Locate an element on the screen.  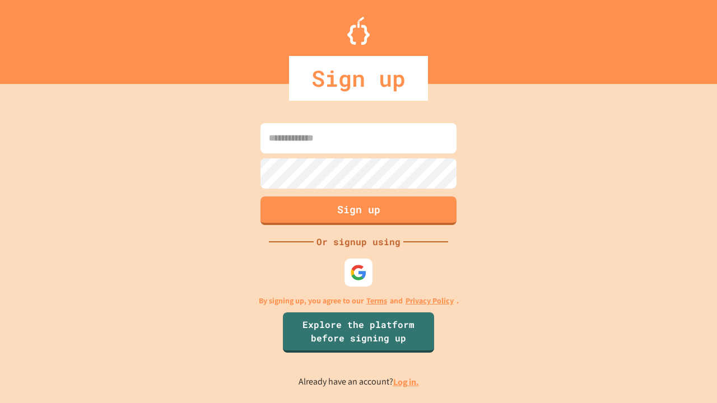
div: Sign up is located at coordinates (359, 78).